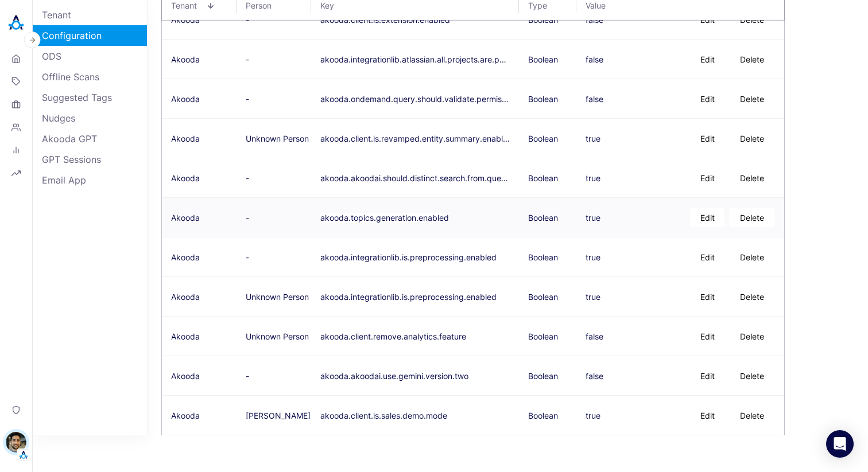 The image size is (868, 472). I want to click on button: akooda.ondemand.query.should.validate.permissions.in.real.time, so click(415, 99).